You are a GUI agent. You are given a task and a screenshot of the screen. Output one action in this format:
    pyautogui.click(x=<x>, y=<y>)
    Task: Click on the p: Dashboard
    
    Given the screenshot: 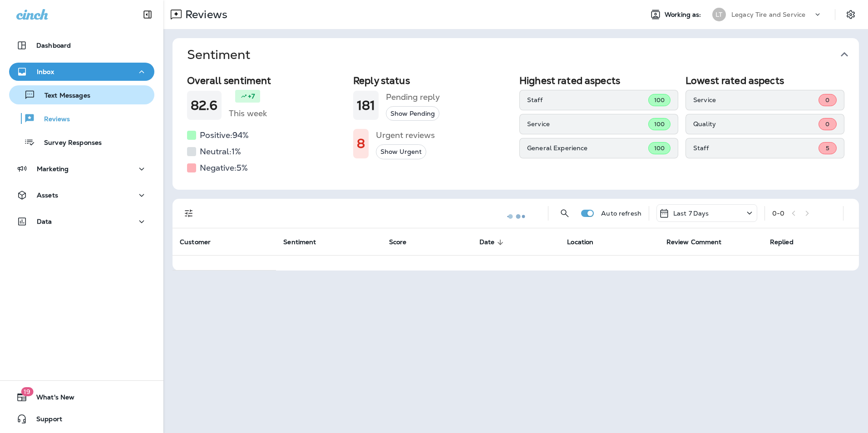 What is the action you would take?
    pyautogui.click(x=54, y=45)
    